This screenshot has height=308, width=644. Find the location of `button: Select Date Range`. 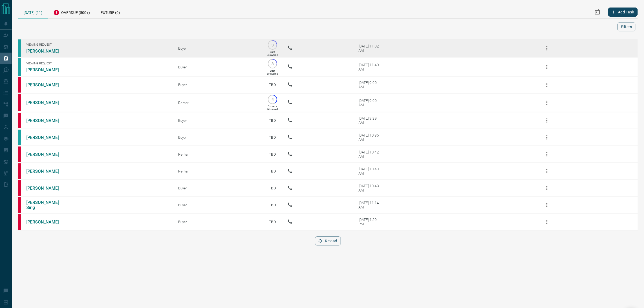

button: Select Date Range is located at coordinates (597, 12).